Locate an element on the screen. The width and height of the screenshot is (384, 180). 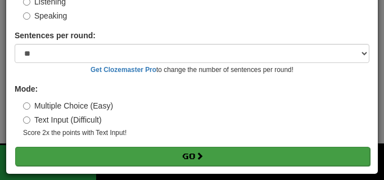
label: Multiple Choice (Easy) is located at coordinates (68, 106).